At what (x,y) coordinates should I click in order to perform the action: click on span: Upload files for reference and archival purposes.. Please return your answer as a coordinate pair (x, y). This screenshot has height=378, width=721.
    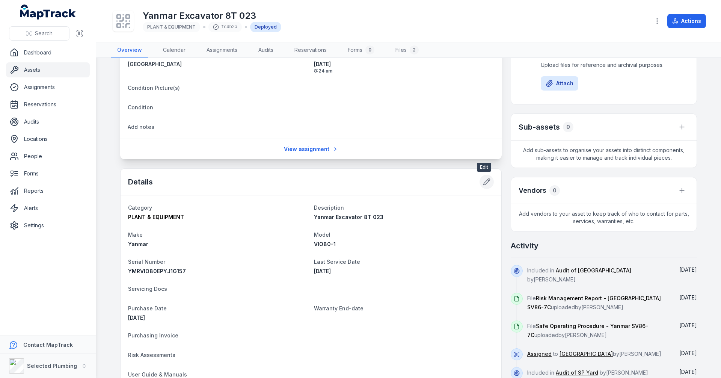
    Looking at the image, I should click on (603, 65).